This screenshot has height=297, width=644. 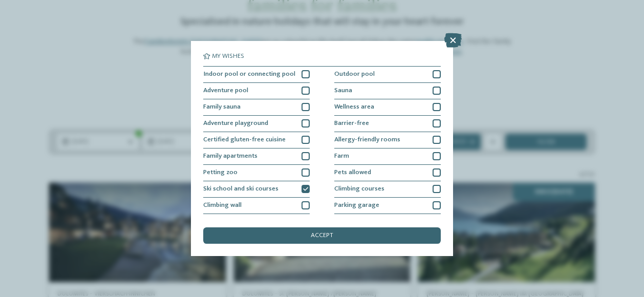 What do you see at coordinates (226, 91) in the screenshot?
I see `span: Adventure pool` at bounding box center [226, 91].